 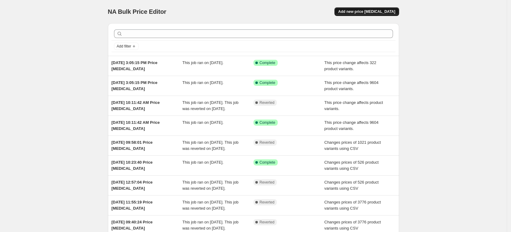 I want to click on span: Add filter, so click(x=124, y=46).